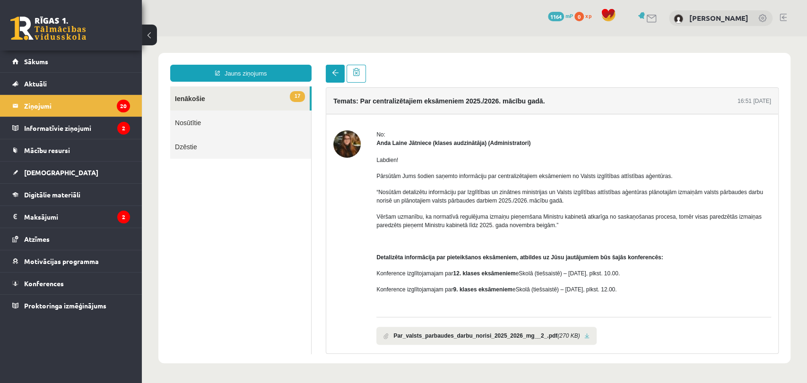 The height and width of the screenshot is (383, 807). Describe the element at coordinates (71, 306) in the screenshot. I see `a: Proktoringa izmēģinājums` at that location.